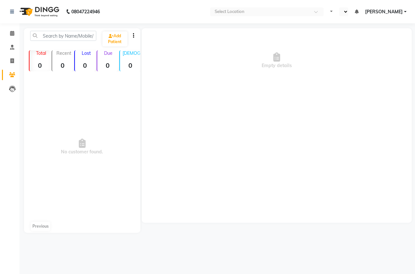  What do you see at coordinates (115, 39) in the screenshot?
I see `a: Add Patient` at bounding box center [115, 39].